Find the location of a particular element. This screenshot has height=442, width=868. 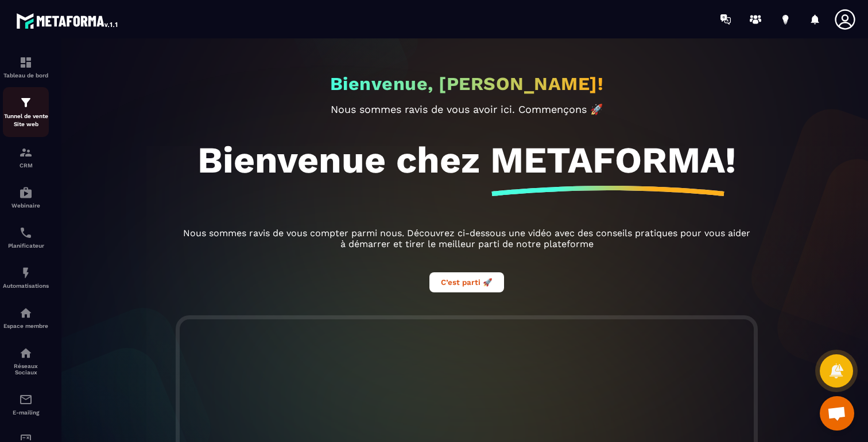

a: automationsautomationsEspace membre is located at coordinates (26, 318).